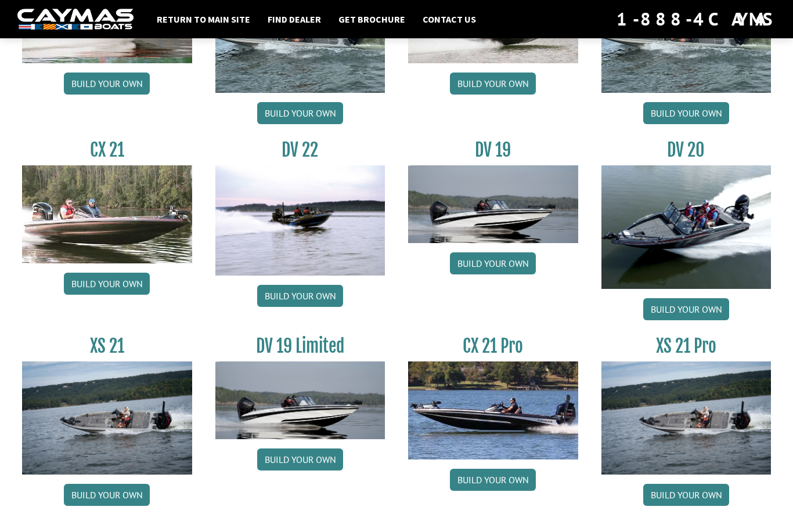  What do you see at coordinates (449, 19) in the screenshot?
I see `a: Contact Us` at bounding box center [449, 19].